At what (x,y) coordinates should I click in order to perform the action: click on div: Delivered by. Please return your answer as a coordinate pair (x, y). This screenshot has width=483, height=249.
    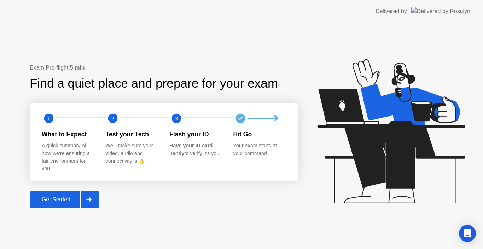
    Looking at the image, I should click on (391, 11).